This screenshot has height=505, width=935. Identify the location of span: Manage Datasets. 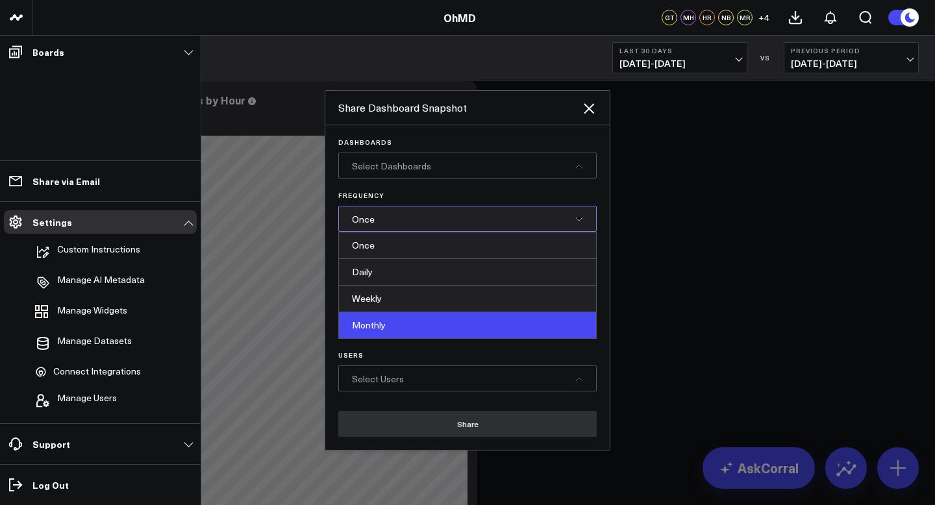
(94, 343).